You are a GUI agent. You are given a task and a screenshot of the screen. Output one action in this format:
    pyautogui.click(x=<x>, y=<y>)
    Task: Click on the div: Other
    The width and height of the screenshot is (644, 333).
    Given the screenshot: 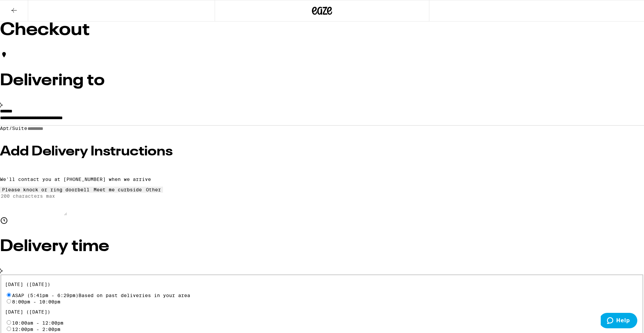 What is the action you would take?
    pyautogui.click(x=153, y=190)
    